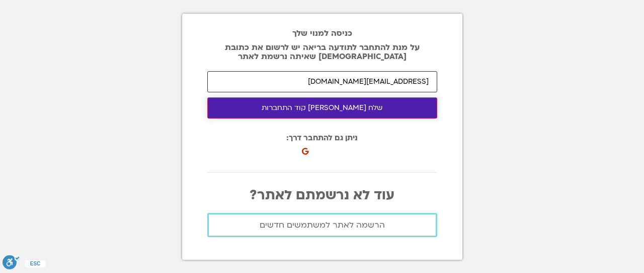  I want to click on a: הרשמה לאתר למשתמשים חדשים, so click(322, 225).